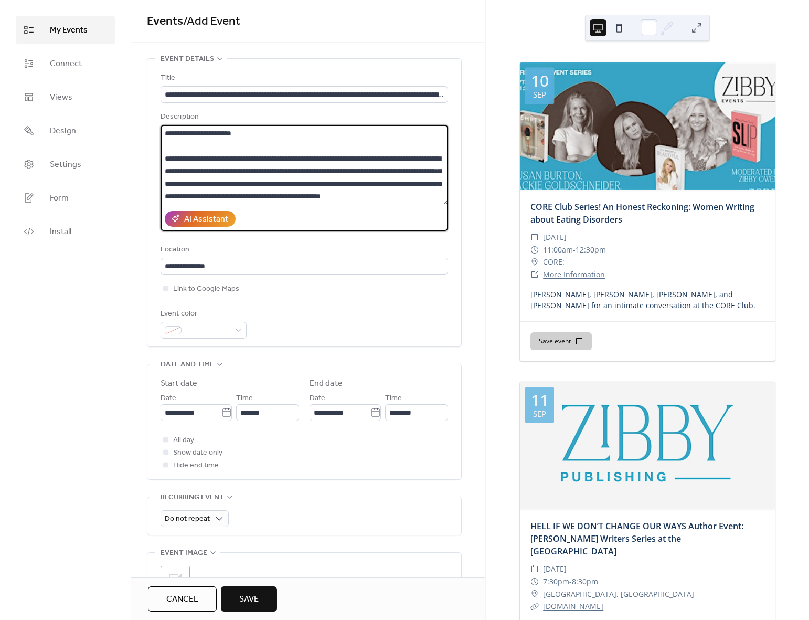 The width and height of the screenshot is (809, 620). Describe the element at coordinates (187, 59) in the screenshot. I see `span: Event details` at that location.